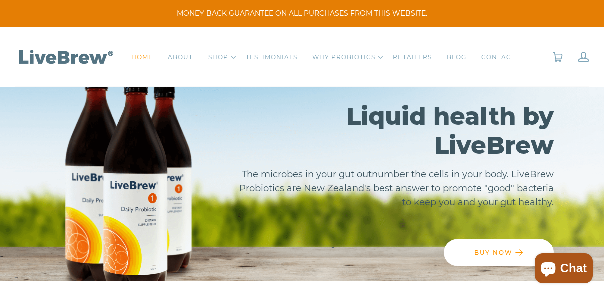 This screenshot has width=604, height=294. What do you see at coordinates (394, 131) in the screenshot?
I see `h2: Liquid health by LiveBrew` at bounding box center [394, 131].